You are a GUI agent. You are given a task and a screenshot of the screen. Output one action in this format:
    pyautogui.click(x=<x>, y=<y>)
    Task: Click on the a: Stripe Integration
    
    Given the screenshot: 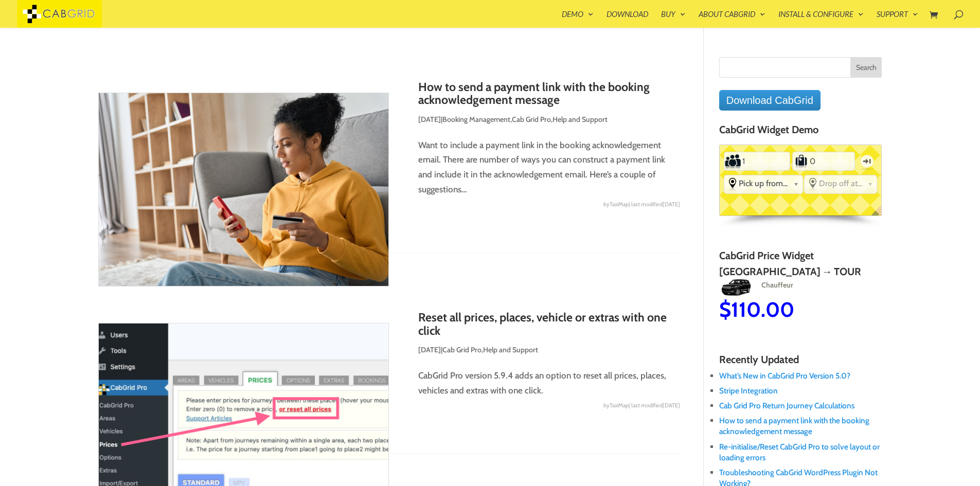 What is the action you would take?
    pyautogui.click(x=748, y=390)
    